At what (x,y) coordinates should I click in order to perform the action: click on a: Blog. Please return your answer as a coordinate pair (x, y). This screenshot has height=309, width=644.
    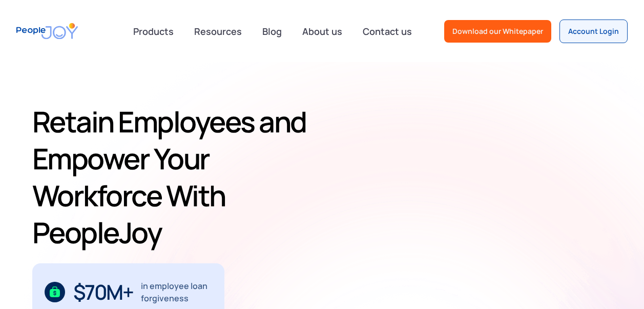
    Looking at the image, I should click on (272, 31).